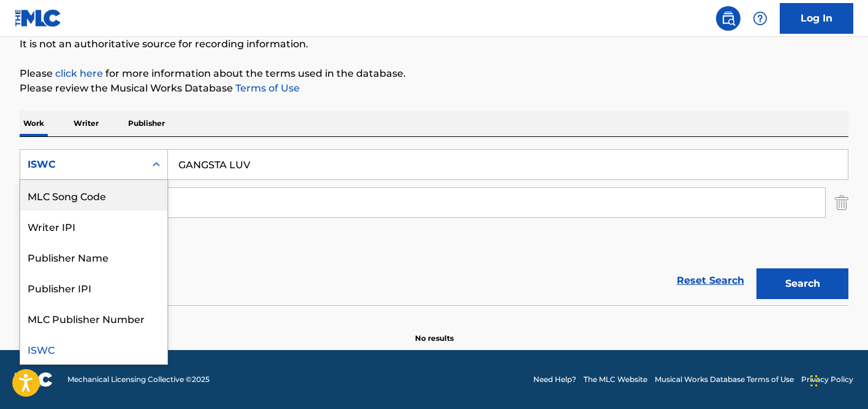 The height and width of the screenshot is (409, 868). What do you see at coordinates (724, 380) in the screenshot?
I see `a: Musical Works Database Terms of Use` at bounding box center [724, 380].